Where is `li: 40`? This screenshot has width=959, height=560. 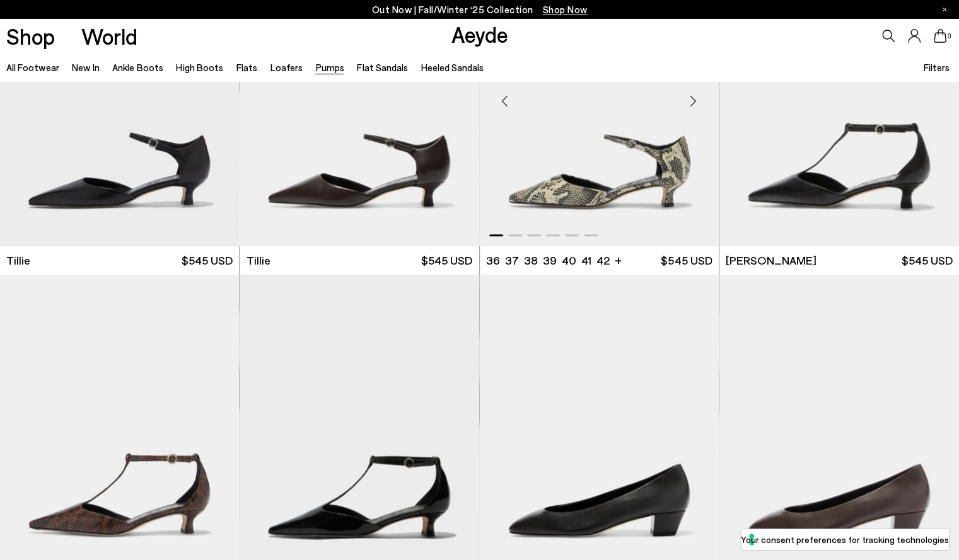
li: 40 is located at coordinates (568, 260).